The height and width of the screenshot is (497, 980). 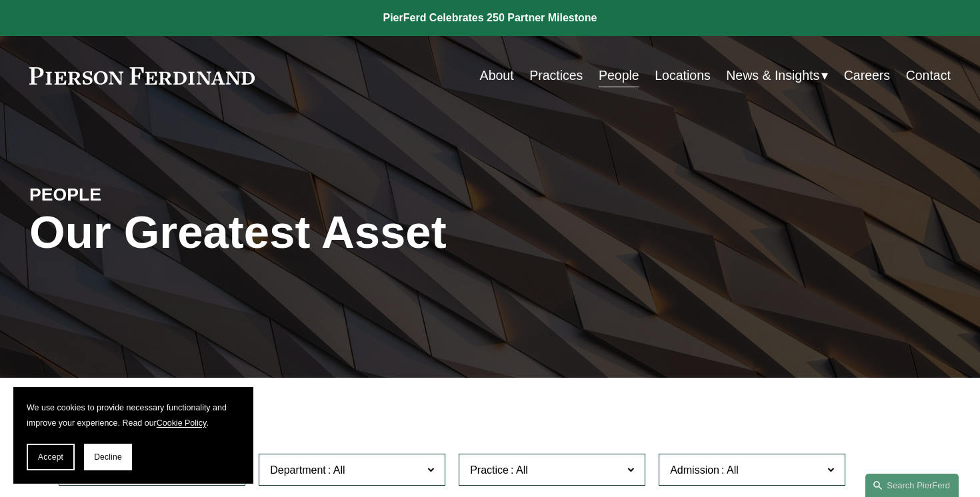 What do you see at coordinates (181, 423) in the screenshot?
I see `a: Cookie Policy` at bounding box center [181, 423].